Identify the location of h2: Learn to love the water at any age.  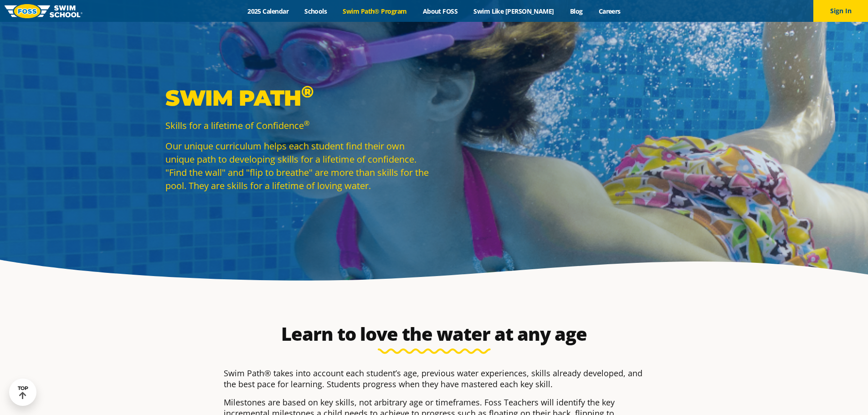
(434, 335).